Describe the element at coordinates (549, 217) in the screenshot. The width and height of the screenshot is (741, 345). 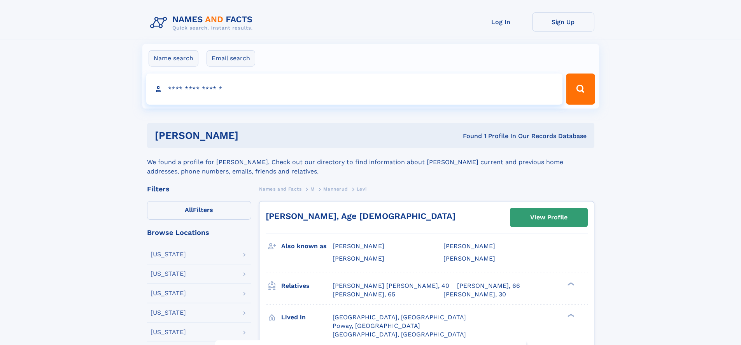
I see `a: View Profile` at that location.